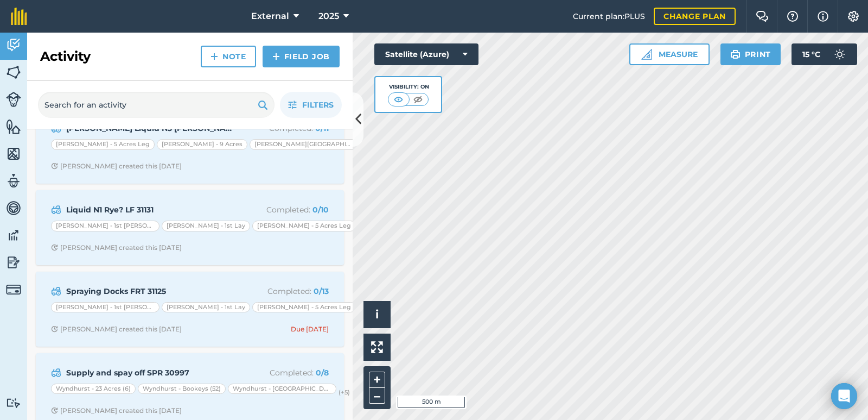 This screenshot has width=868, height=420. Describe the element at coordinates (322, 128) in the screenshot. I see `strong: 0 / 11` at that location.